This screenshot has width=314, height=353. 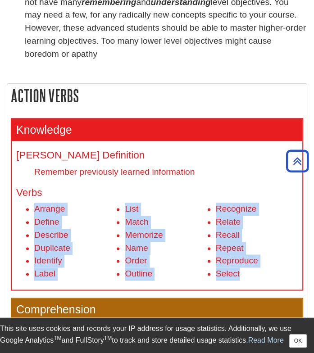 I want to click on li: Order, so click(x=166, y=261).